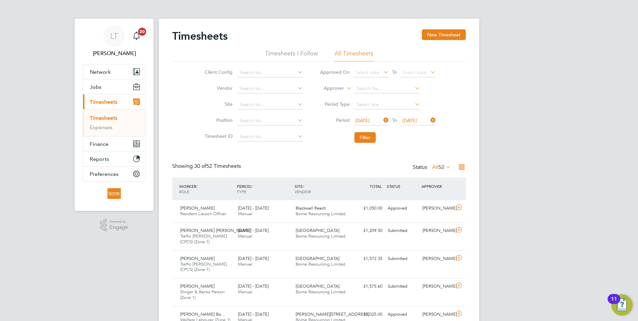 The image size is (638, 321). I want to click on div: £1,050.00, so click(368, 208).